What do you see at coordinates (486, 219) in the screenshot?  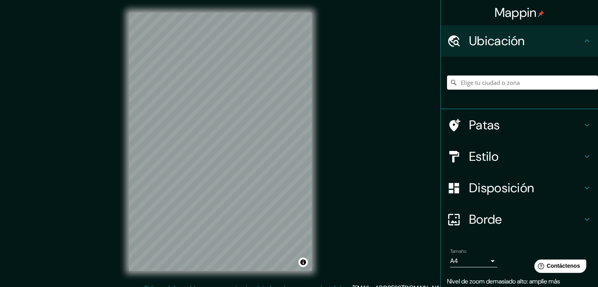 I see `font: Borde` at bounding box center [486, 219].